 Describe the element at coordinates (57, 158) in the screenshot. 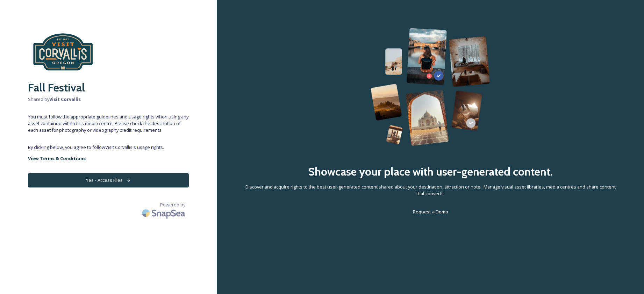

I see `strong: View Terms & Conditions` at that location.